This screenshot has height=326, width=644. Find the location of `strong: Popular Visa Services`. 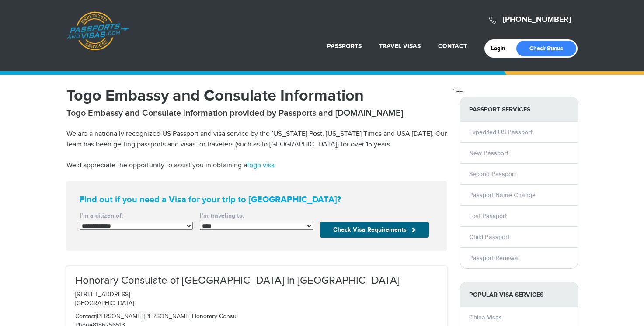

strong: Popular Visa Services is located at coordinates (519, 294).